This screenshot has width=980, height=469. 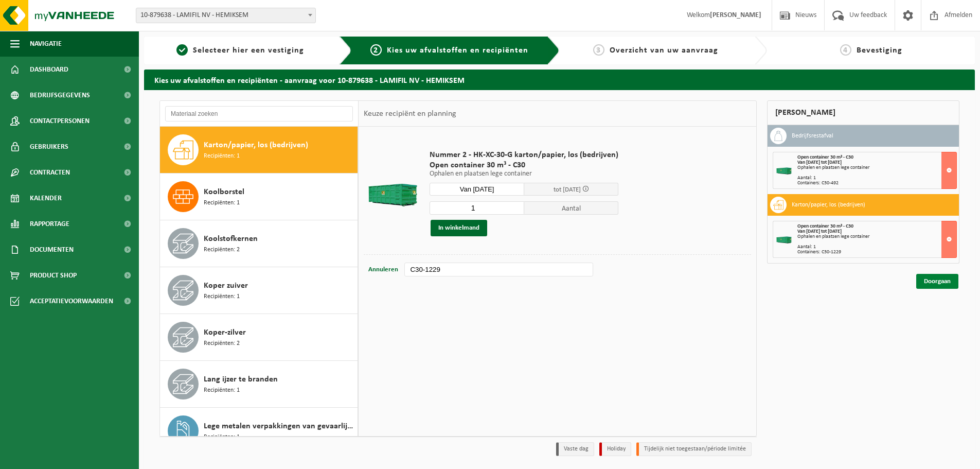 What do you see at coordinates (259, 384) in the screenshot?
I see `button: Lang ijzer te branden Recipiënten: 1` at bounding box center [259, 384].